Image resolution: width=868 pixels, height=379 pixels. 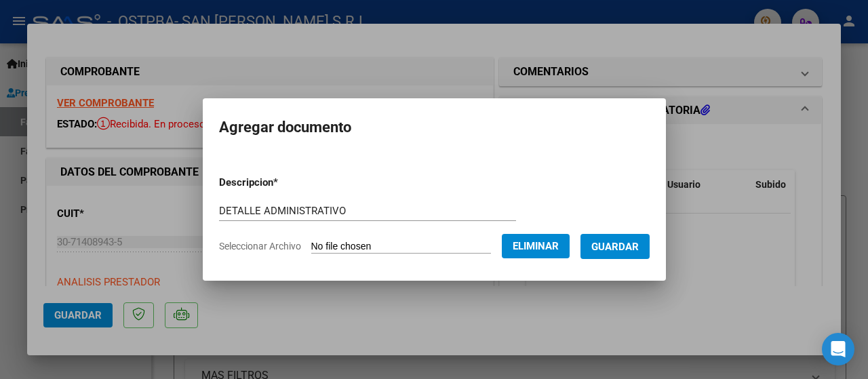 I want to click on div: Open Intercom Messenger, so click(x=838, y=349).